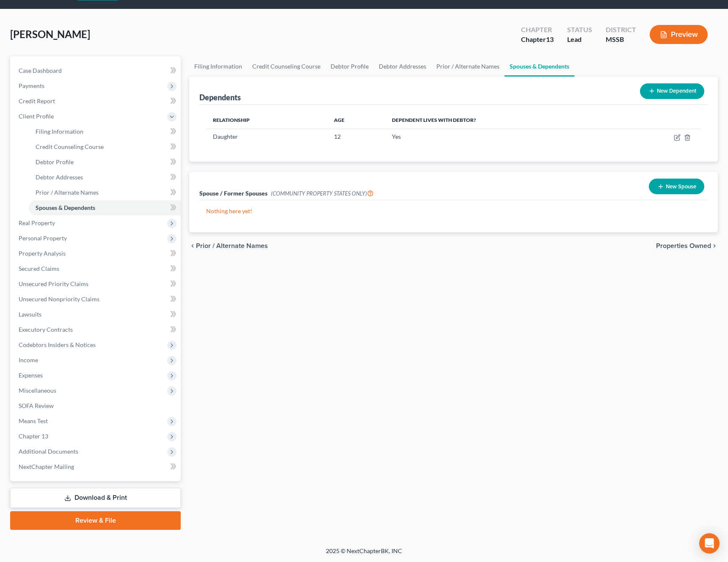  I want to click on span: Codebtors Insiders & Notices, so click(57, 344).